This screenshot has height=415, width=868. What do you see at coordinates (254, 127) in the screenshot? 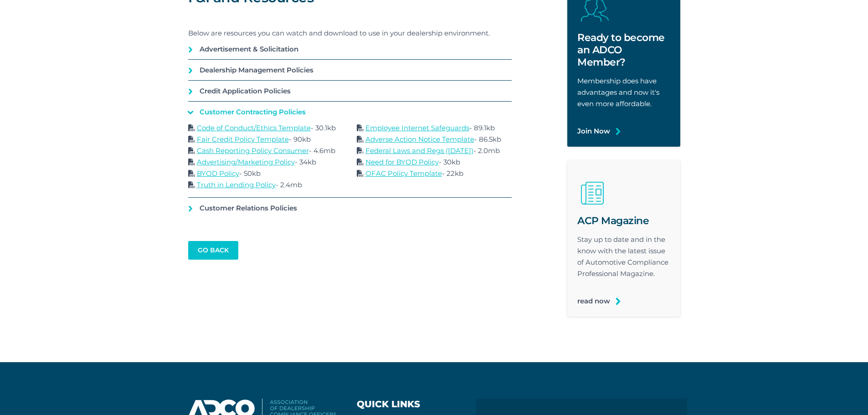
I see `a: Code of Conduct/Ethics Template` at bounding box center [254, 127].